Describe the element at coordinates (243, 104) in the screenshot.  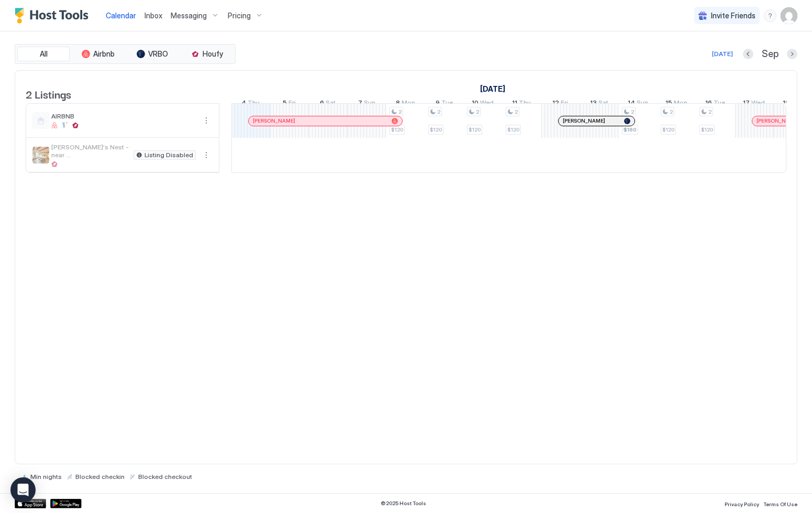
I see `span: 4` at that location.